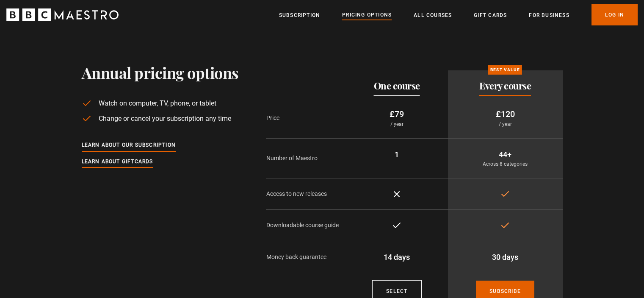  Describe the element at coordinates (505, 154) in the screenshot. I see `p: 44+` at that location.